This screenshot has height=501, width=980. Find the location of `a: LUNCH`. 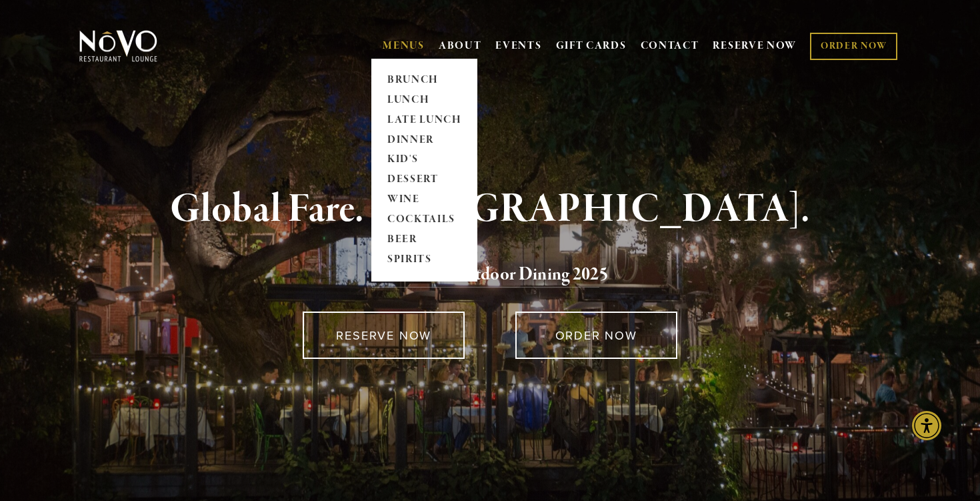

a: LUNCH is located at coordinates (424, 100).